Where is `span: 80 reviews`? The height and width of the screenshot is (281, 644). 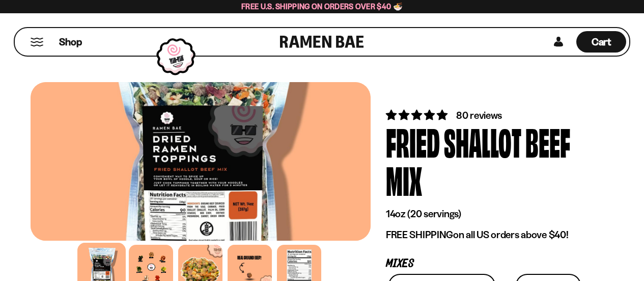
span: 80 reviews is located at coordinates (479, 115).